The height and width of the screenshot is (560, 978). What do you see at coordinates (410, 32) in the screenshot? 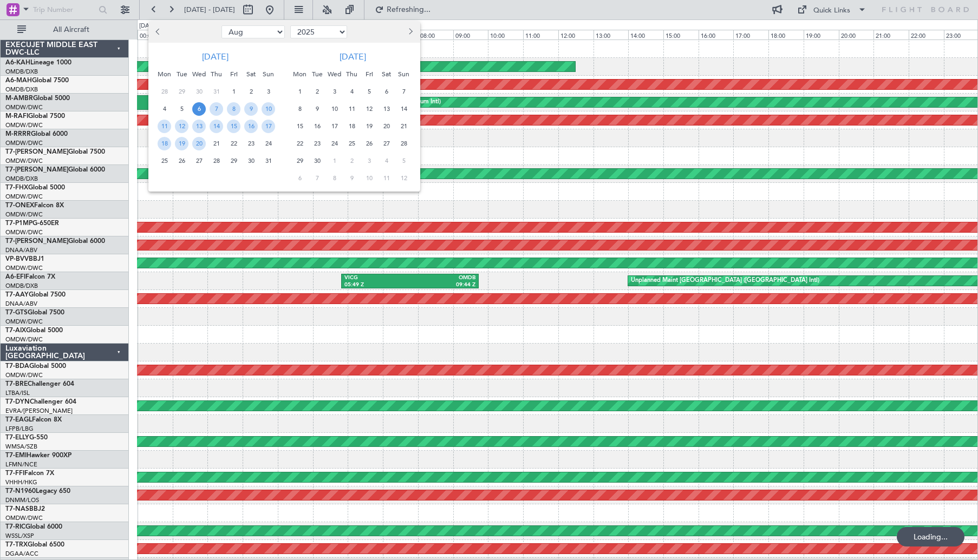
I see `button: Next month` at bounding box center [410, 32].